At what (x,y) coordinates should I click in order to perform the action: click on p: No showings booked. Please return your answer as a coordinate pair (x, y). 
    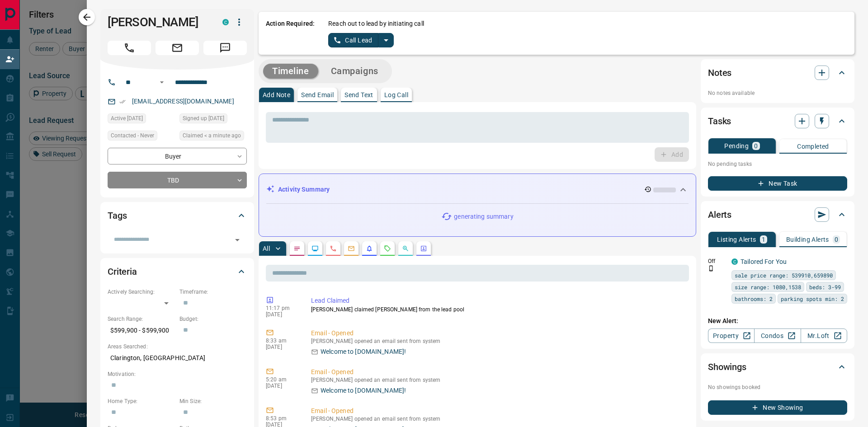
    Looking at the image, I should click on (777, 387).